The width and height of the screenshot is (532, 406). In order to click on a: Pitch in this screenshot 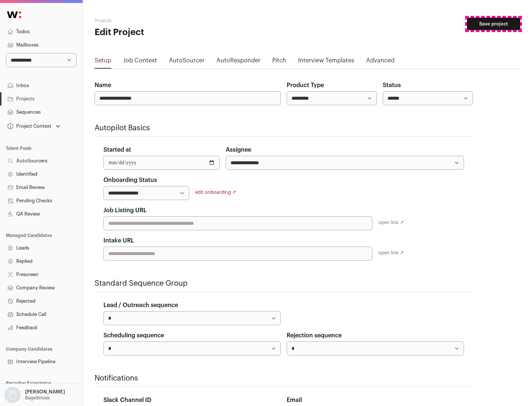, I will do `click(279, 62)`.